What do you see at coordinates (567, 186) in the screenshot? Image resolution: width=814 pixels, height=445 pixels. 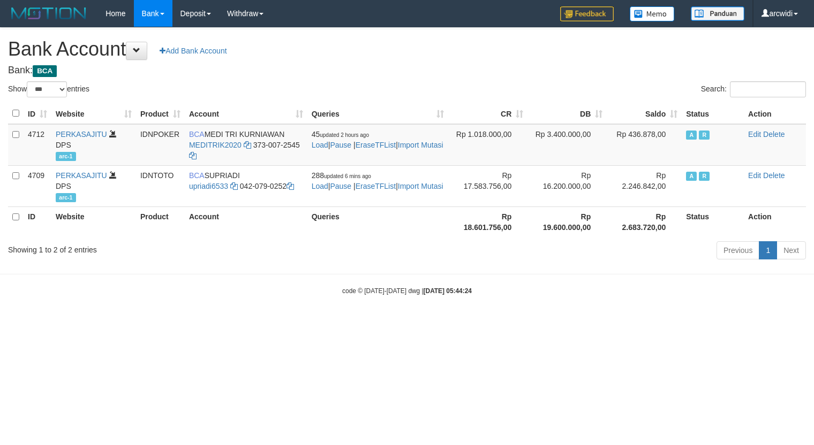 I see `td: Rp 16.200.000,00` at bounding box center [567, 186].